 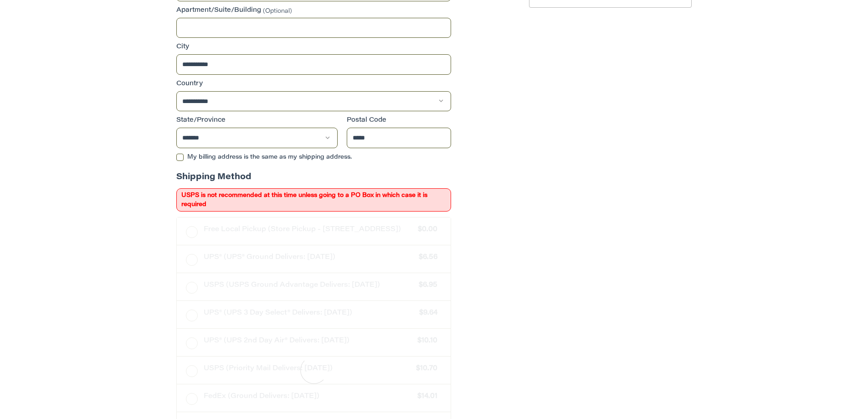 I want to click on label: Postal Code, so click(x=399, y=120).